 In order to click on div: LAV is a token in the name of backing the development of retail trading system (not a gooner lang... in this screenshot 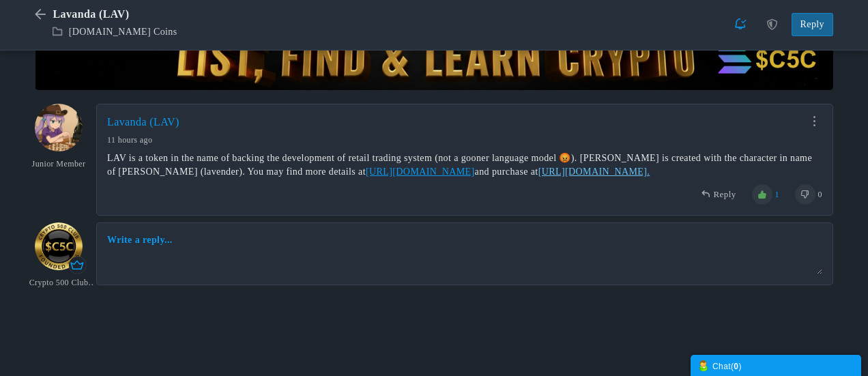, I will do `click(465, 165)`.